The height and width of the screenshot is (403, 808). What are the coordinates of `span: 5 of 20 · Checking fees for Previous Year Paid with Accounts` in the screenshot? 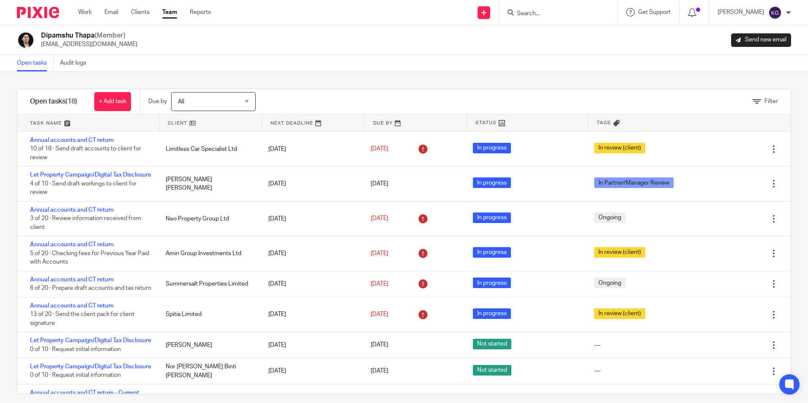 It's located at (90, 258).